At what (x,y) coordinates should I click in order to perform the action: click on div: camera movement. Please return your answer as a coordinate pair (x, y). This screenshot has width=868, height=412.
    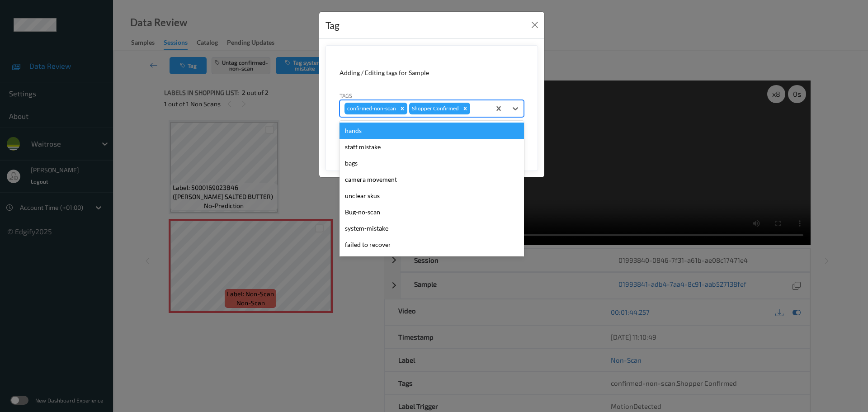
    Looking at the image, I should click on (432, 180).